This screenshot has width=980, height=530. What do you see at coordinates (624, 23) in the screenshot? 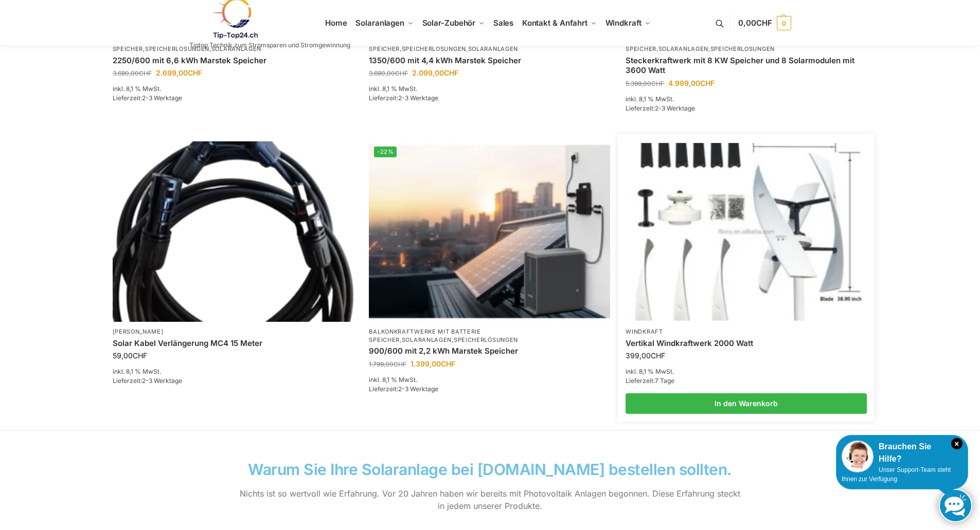
I see `span: Windkraft` at bounding box center [624, 23].